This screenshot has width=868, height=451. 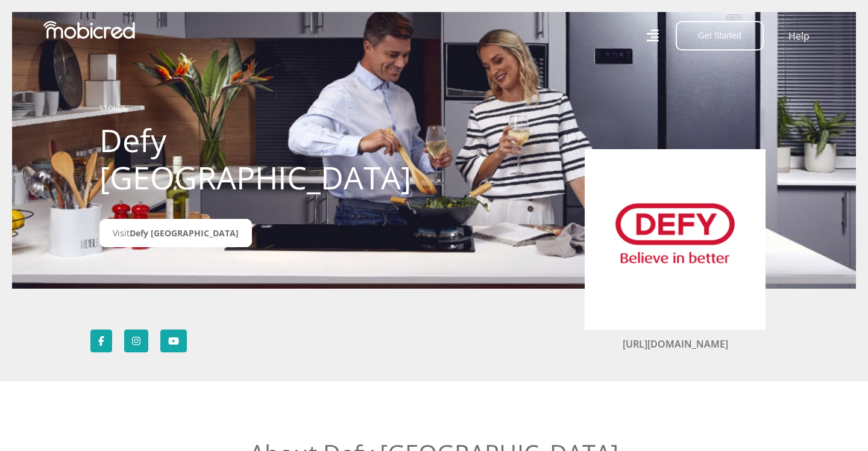 I want to click on a: Help, so click(x=798, y=36).